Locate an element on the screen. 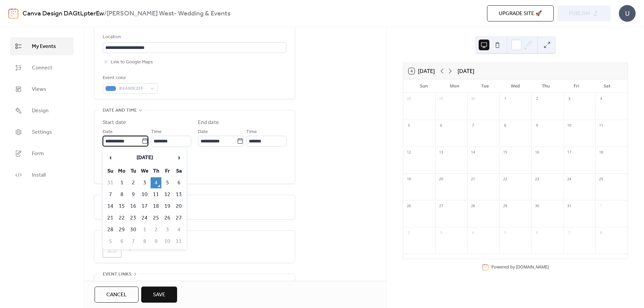 The image size is (644, 308). td: 28 is located at coordinates (110, 230).